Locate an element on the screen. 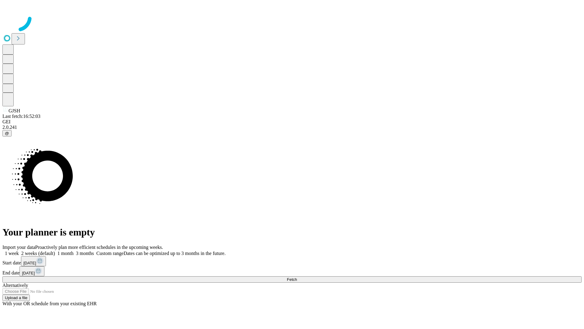 This screenshot has height=329, width=584. span: Custom range is located at coordinates (110, 253).